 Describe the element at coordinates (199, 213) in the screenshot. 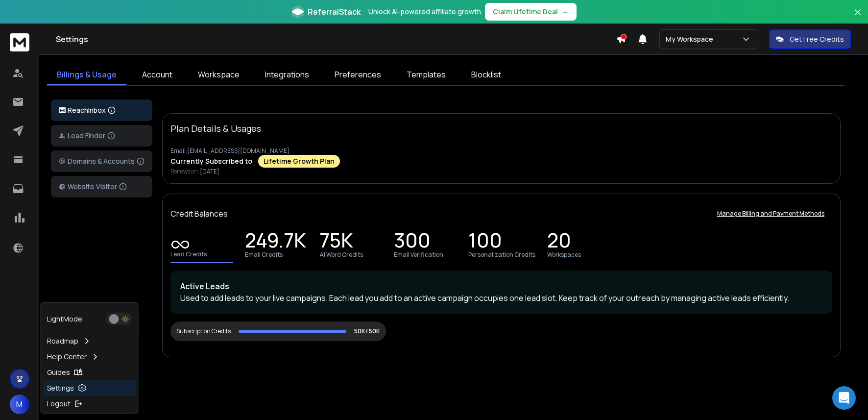

I see `p: Credit Balances` at that location.